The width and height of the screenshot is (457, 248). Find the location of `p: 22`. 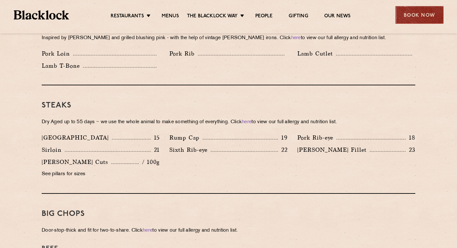

p: 22 is located at coordinates (283, 150).